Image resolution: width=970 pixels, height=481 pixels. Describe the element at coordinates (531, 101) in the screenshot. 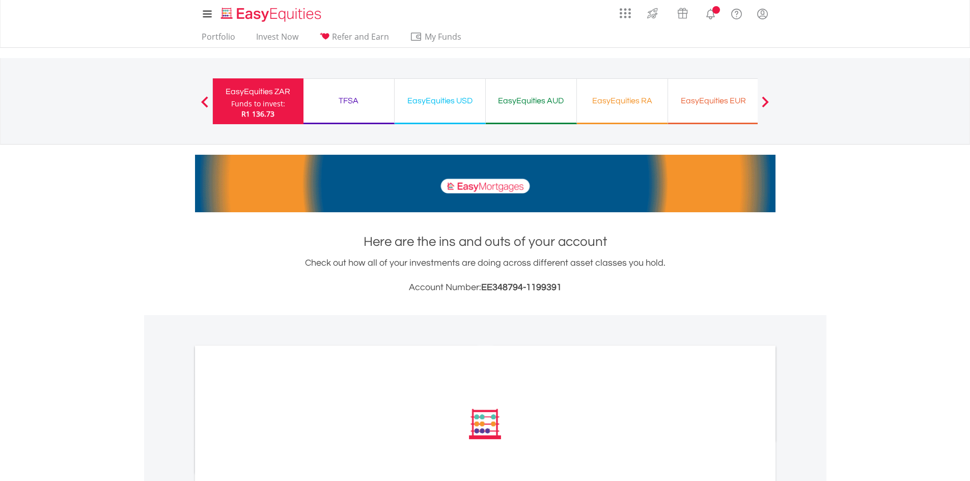

I see `div: EasyEquities AUD` at that location.